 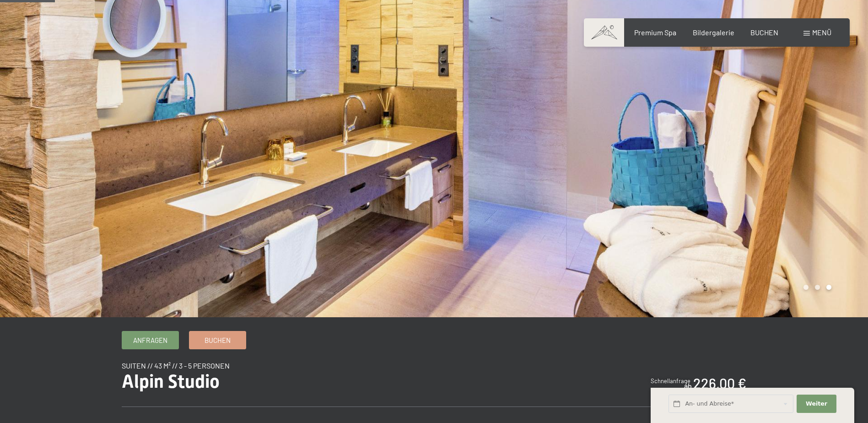 I want to click on span: Schnellanfrage, so click(x=670, y=380).